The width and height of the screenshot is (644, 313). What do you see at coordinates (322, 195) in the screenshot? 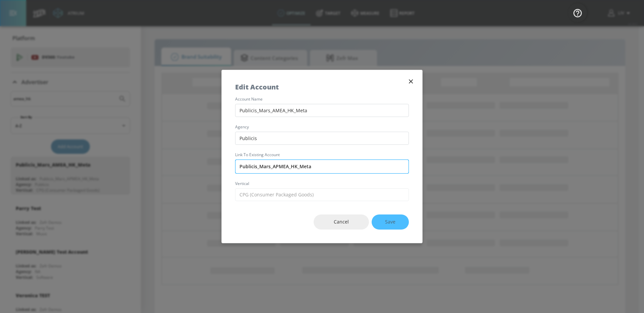
I see `input: Select Vertical` at bounding box center [322, 195].